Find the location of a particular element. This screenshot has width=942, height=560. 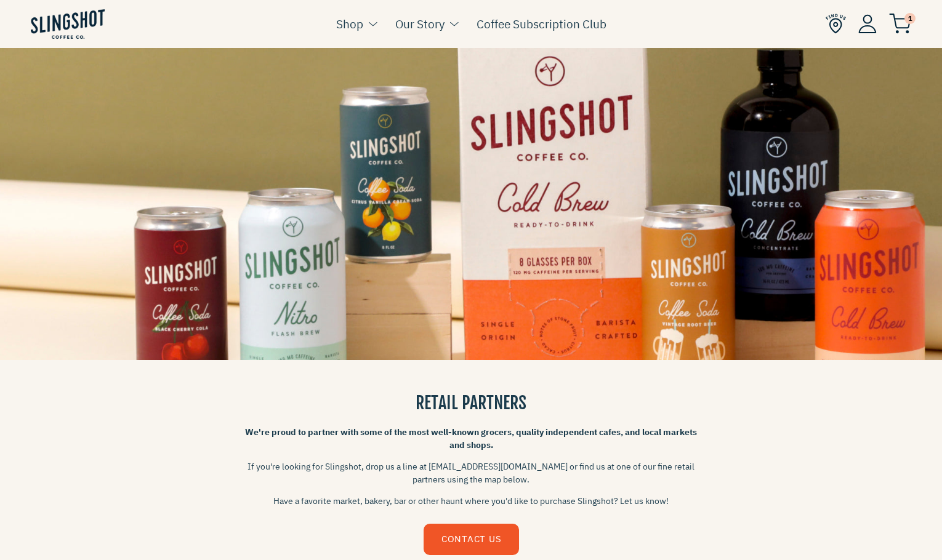

p: Have a favorite market, bakery, bar or other haunt where you'd like to purchase Slingshot? Let us... is located at coordinates (471, 501).